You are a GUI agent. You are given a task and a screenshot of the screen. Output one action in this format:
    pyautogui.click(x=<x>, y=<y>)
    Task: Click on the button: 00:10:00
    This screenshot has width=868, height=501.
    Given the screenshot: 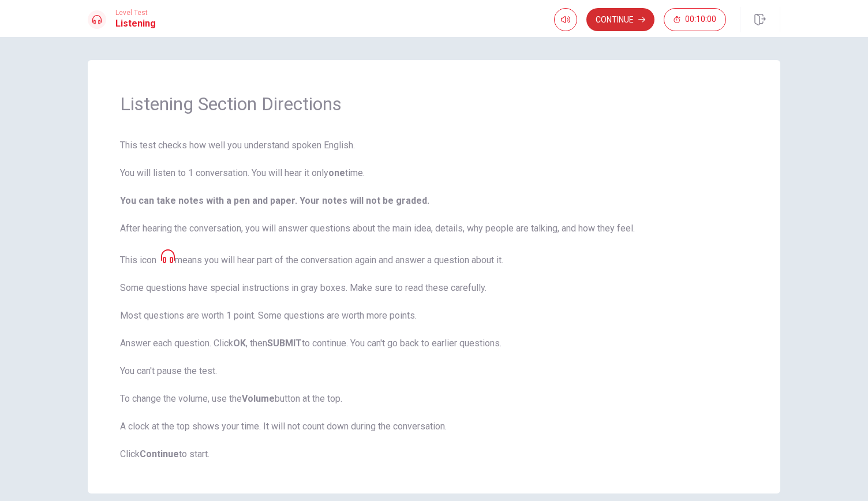 What is the action you would take?
    pyautogui.click(x=695, y=19)
    